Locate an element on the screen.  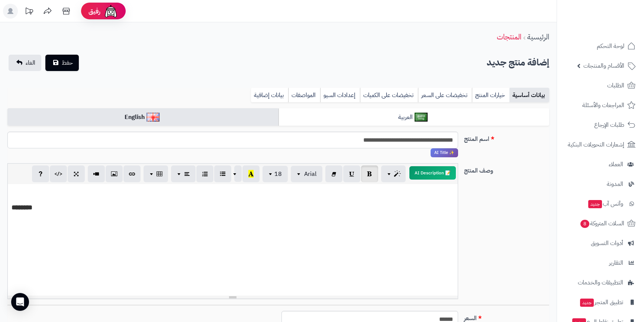
button: 📝 AI Description is located at coordinates (433, 173).